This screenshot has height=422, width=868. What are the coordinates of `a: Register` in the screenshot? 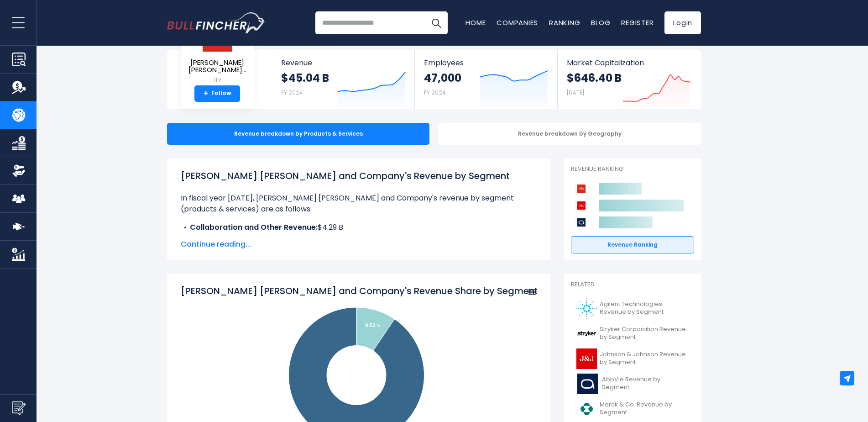 It's located at (637, 22).